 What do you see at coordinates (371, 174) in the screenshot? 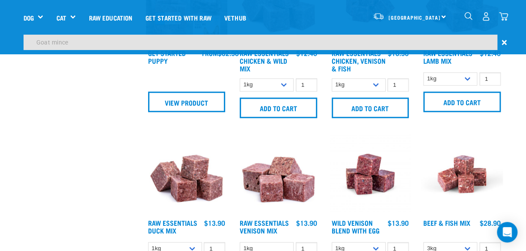
I see `img: Venison Egg 1616` at bounding box center [371, 174].